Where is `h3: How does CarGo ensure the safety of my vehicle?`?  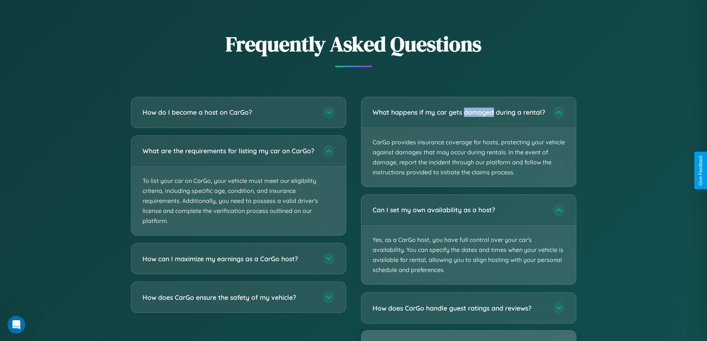
h3: How does CarGo ensure the safety of my vehicle? is located at coordinates (229, 297).